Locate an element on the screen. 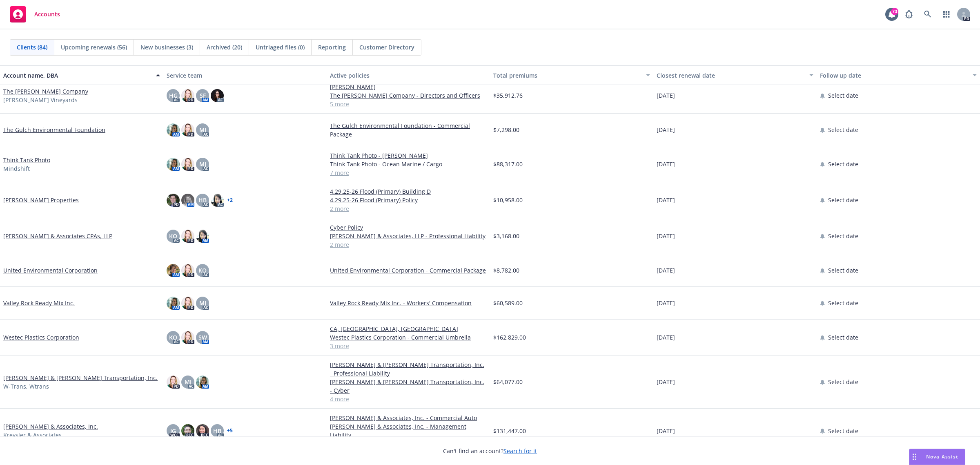 The image size is (980, 465). span: HB is located at coordinates (217, 431).